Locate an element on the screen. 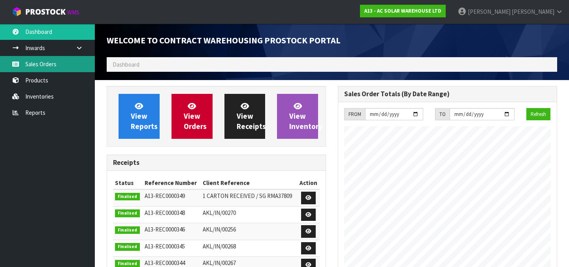 The height and width of the screenshot is (267, 569). img: cube-alt.png is located at coordinates (17, 11).